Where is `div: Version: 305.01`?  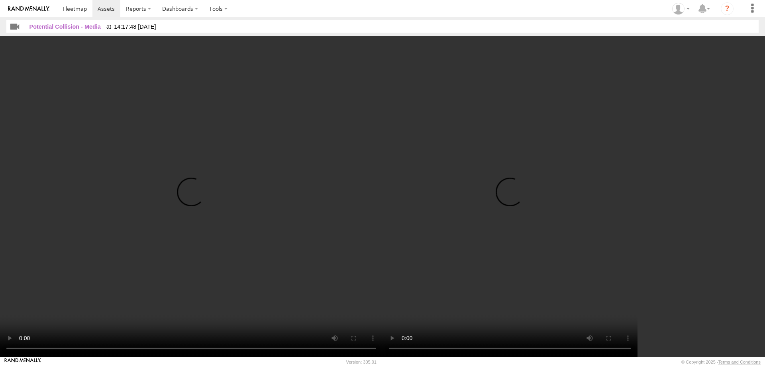 div: Version: 305.01 is located at coordinates (361, 362).